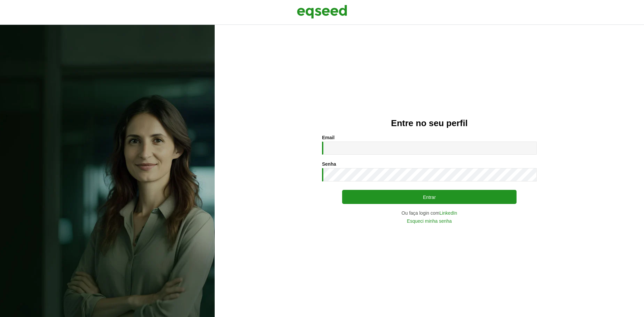 Image resolution: width=644 pixels, height=317 pixels. Describe the element at coordinates (429, 213) in the screenshot. I see `div: Ou faça login com` at that location.